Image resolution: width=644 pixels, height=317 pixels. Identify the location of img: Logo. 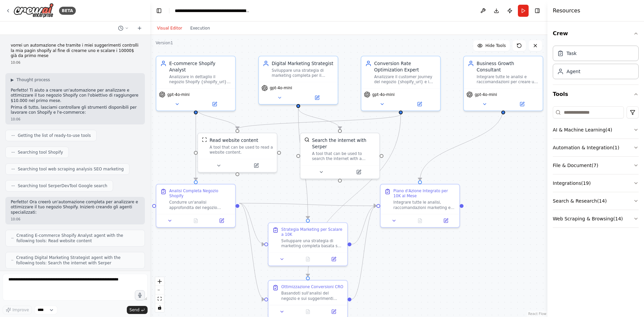
(33, 10).